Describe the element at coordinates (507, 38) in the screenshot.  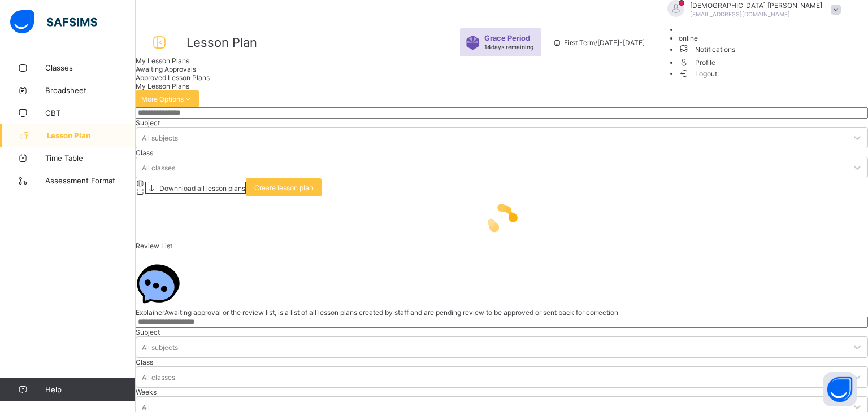
I see `span: Grace Period` at that location.